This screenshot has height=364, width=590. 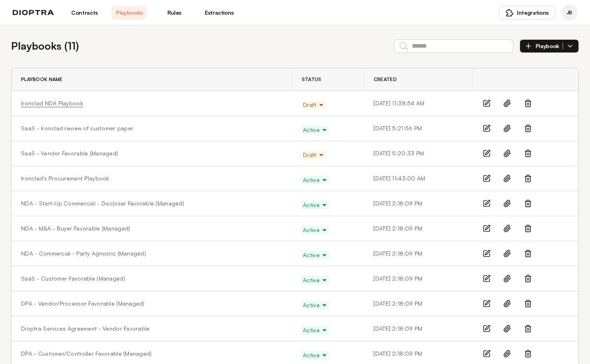 What do you see at coordinates (34, 13) in the screenshot?
I see `img: logo` at bounding box center [34, 13].